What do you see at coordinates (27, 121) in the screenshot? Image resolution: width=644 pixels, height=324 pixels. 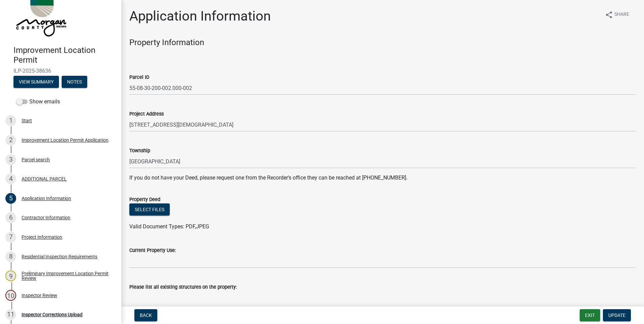 I see `div: Start` at bounding box center [27, 121].